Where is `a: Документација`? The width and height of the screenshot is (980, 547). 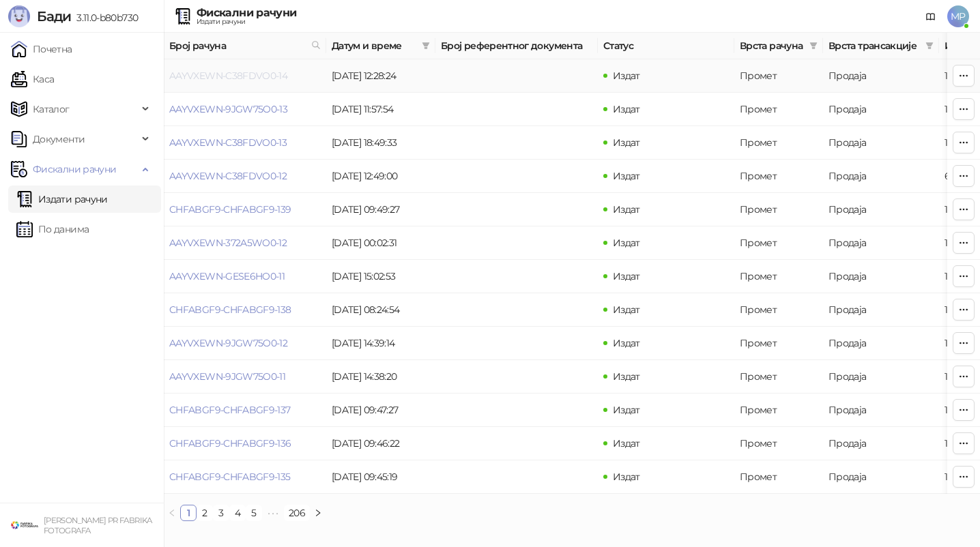 a: Документација is located at coordinates (931, 17).